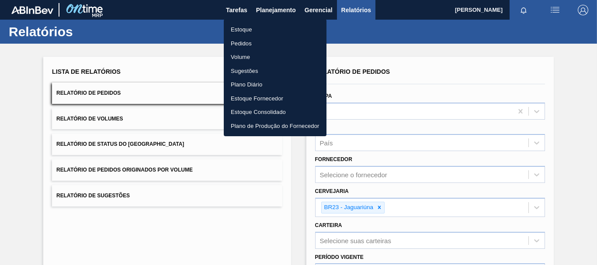 The height and width of the screenshot is (265, 597). Describe the element at coordinates (275, 99) in the screenshot. I see `li: Estoque Fornecedor` at that location.